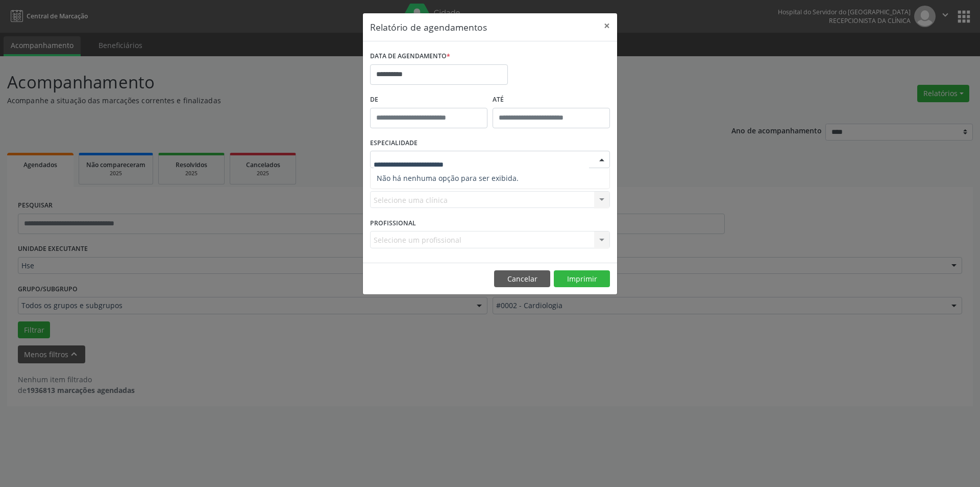  I want to click on button: Imprimir, so click(582, 279).